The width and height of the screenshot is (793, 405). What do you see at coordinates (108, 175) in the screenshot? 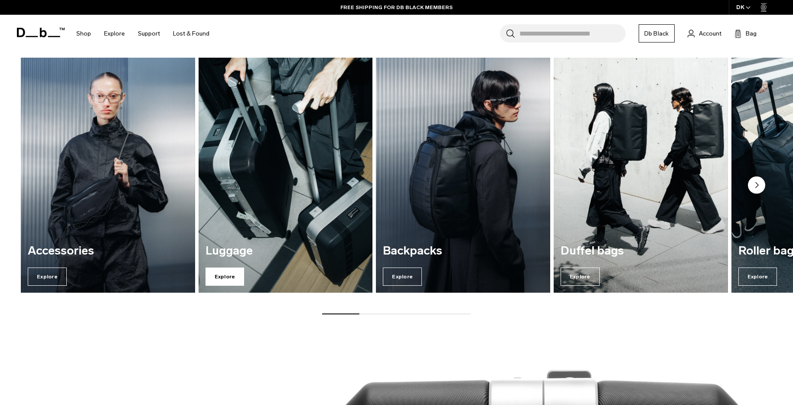
I see `div: 1 / 7` at bounding box center [108, 175].